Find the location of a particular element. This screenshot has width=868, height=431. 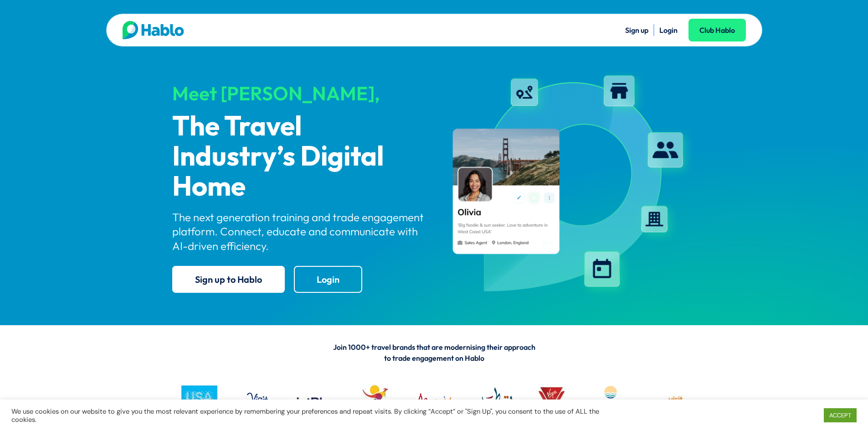

a: Sign up to Hablo is located at coordinates (228, 279).